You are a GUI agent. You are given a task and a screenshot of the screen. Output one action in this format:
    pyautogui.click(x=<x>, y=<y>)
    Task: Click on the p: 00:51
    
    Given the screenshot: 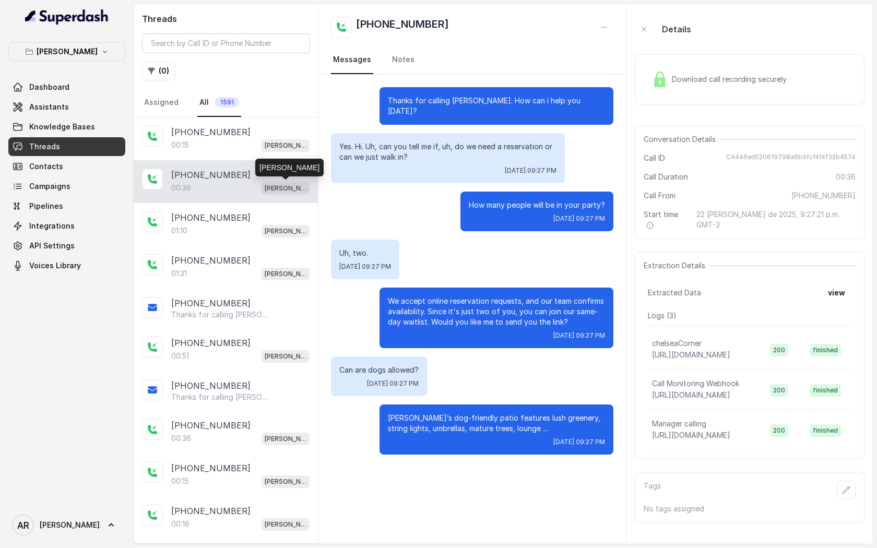 What is the action you would take?
    pyautogui.click(x=180, y=356)
    